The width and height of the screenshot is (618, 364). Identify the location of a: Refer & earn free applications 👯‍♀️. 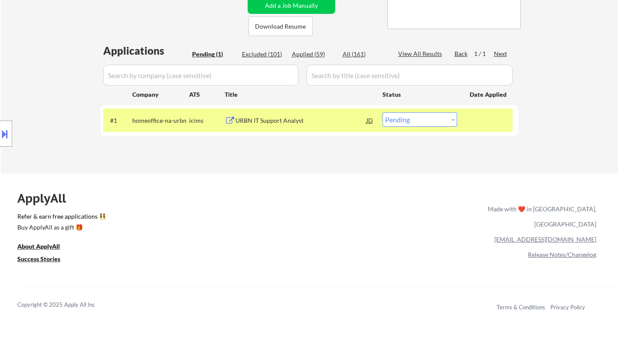
(161, 218).